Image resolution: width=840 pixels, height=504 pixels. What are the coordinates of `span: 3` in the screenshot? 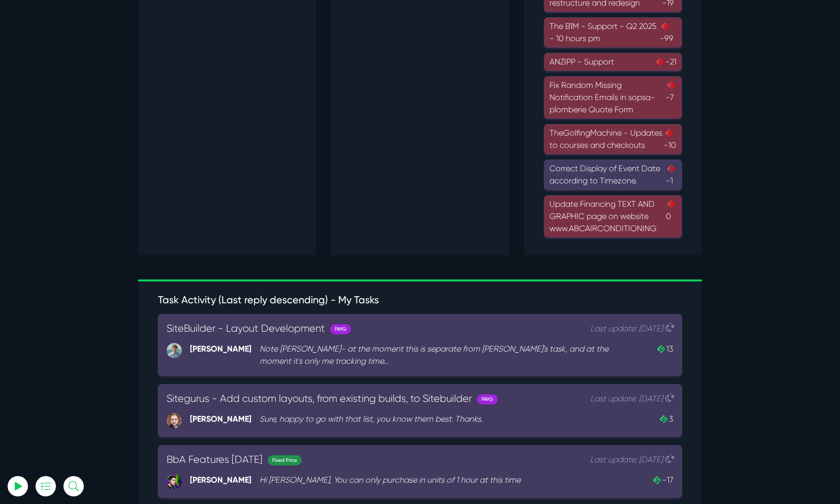 It's located at (666, 419).